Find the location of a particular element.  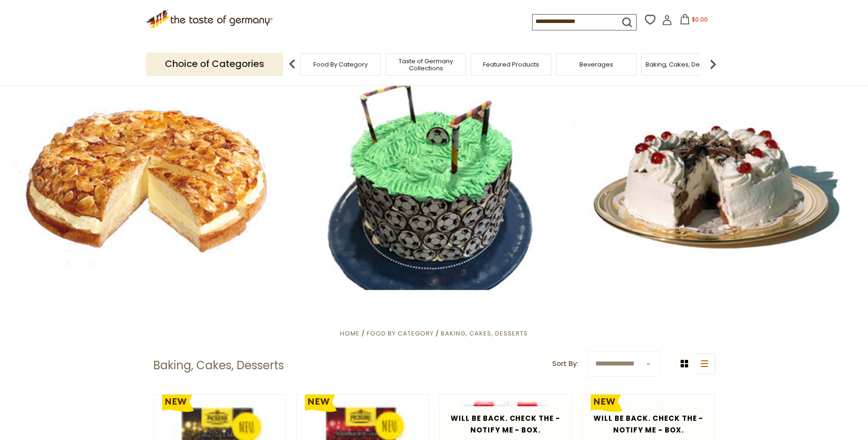

span: Beverages is located at coordinates (596, 64).